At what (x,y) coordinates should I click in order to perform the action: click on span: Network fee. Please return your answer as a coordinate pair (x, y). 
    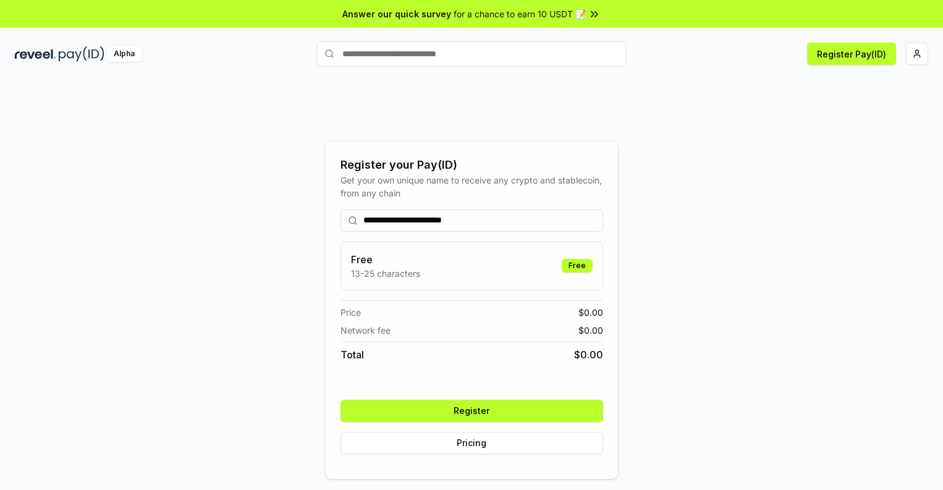
    Looking at the image, I should click on (365, 330).